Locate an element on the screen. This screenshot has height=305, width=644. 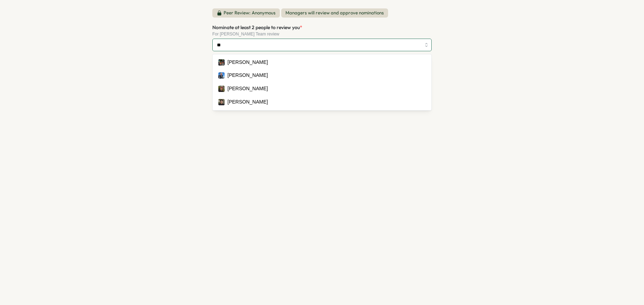
p: Peer Review: Anonymous is located at coordinates (250, 13).